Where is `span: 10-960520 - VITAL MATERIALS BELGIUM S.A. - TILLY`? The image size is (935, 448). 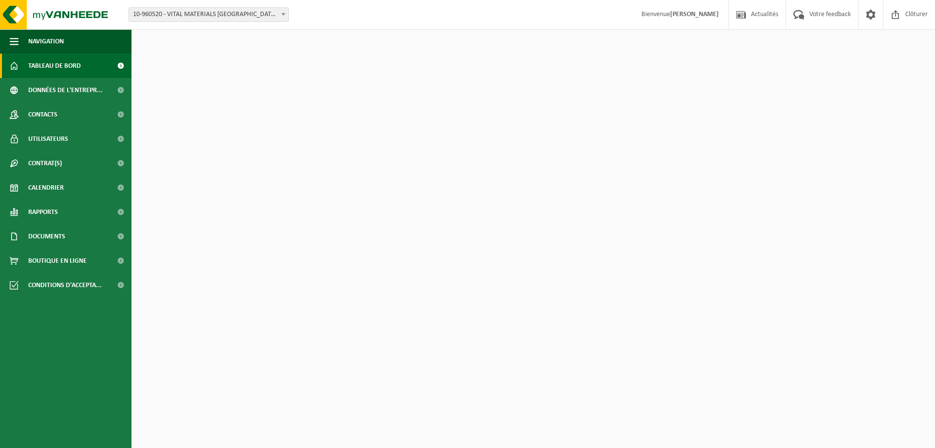 span: 10-960520 - VITAL MATERIALS BELGIUM S.A. - TILLY is located at coordinates (208, 15).